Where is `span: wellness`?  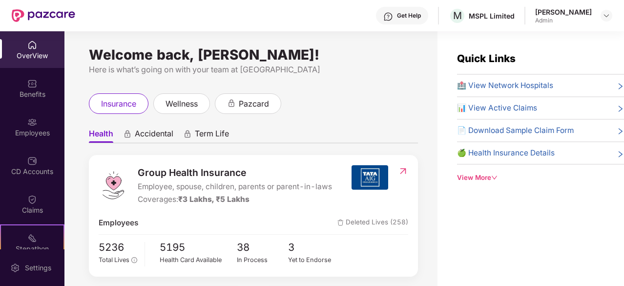 span: wellness is located at coordinates (182, 103).